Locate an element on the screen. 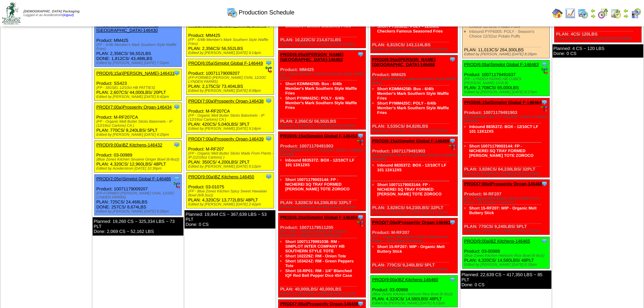  a: PROD(6:05a)Simplot Global F-146463 is located at coordinates (501, 64).